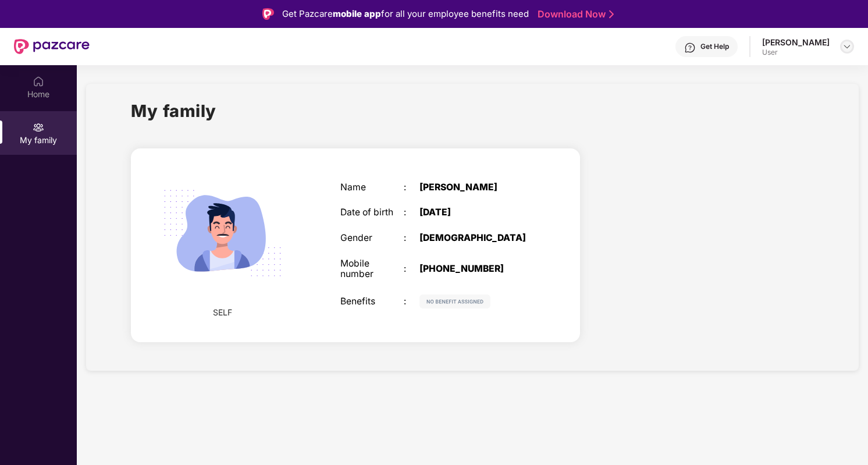  Describe the element at coordinates (405, 14) in the screenshot. I see `div: Get Pazcare for all your employee benefits need` at that location.